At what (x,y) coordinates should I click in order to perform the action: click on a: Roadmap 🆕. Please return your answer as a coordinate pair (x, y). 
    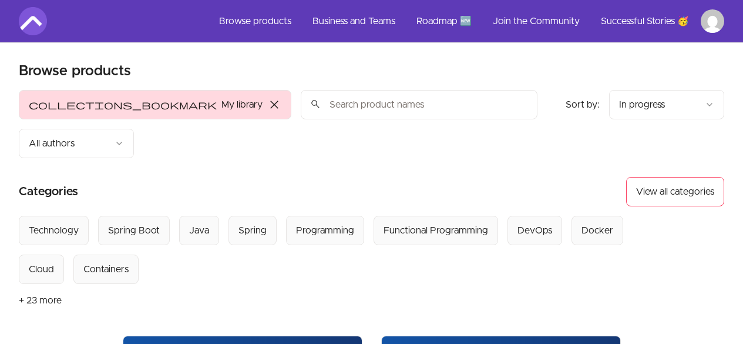
    Looking at the image, I should click on (444, 21).